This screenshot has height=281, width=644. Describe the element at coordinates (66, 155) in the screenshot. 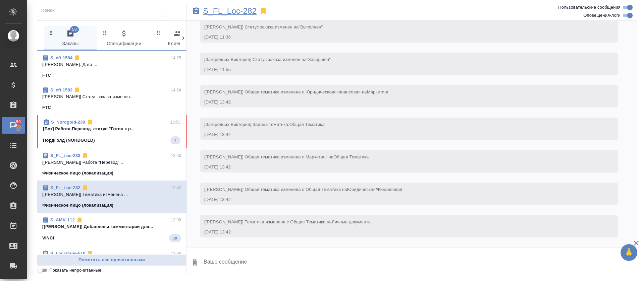

I see `a: S_FL_Loc-283` at that location.